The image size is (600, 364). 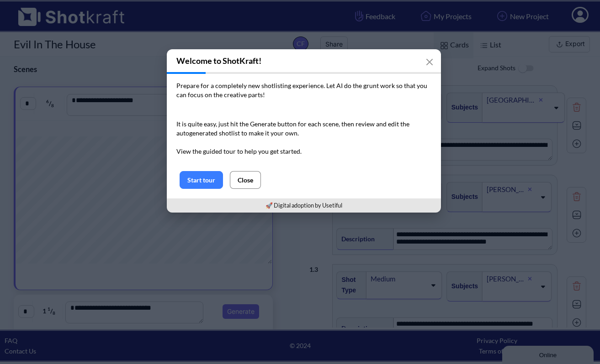 I want to click on button: Close, so click(x=246, y=179).